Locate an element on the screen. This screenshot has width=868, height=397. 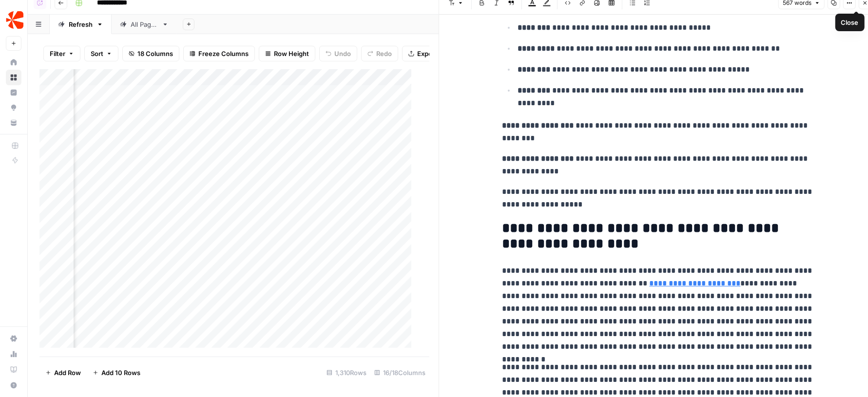
button: Redo is located at coordinates (379, 53).